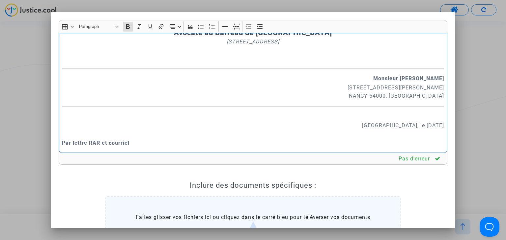 The width and height of the screenshot is (506, 240). What do you see at coordinates (99, 26) in the screenshot?
I see `button: Paragraph` at bounding box center [99, 26].